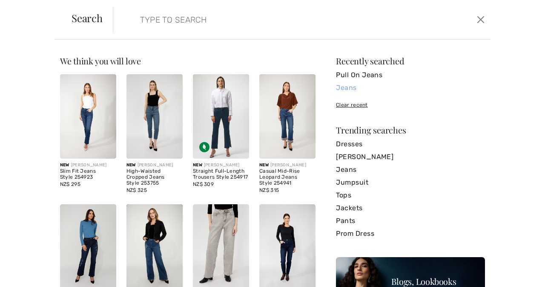  I want to click on button: Close, so click(481, 20).